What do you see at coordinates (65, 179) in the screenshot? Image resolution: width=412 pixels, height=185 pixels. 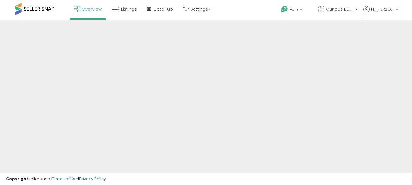 I see `a: Terms of Use` at bounding box center [65, 179].